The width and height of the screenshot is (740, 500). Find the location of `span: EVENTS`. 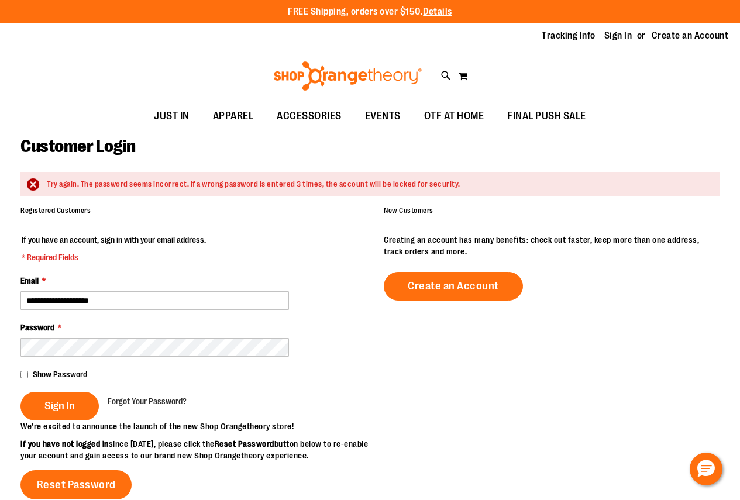

span: EVENTS is located at coordinates (382, 116).